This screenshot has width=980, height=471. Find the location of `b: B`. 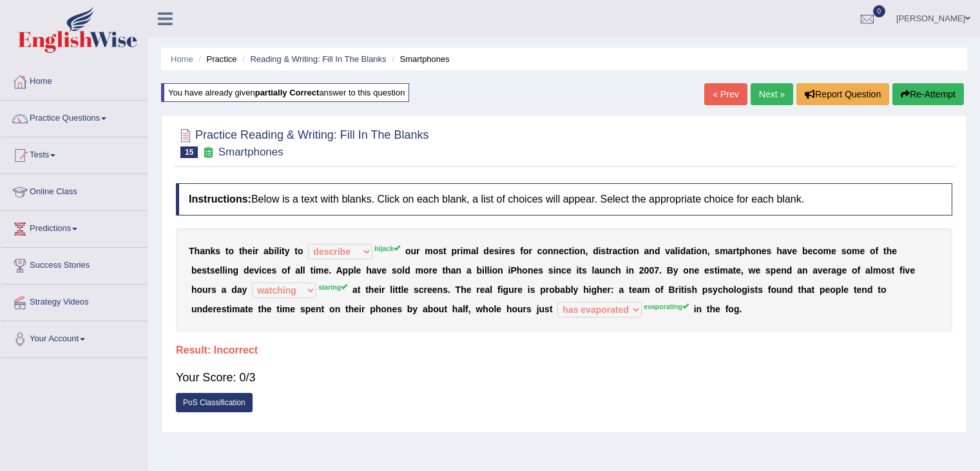

b: B is located at coordinates (670, 270).